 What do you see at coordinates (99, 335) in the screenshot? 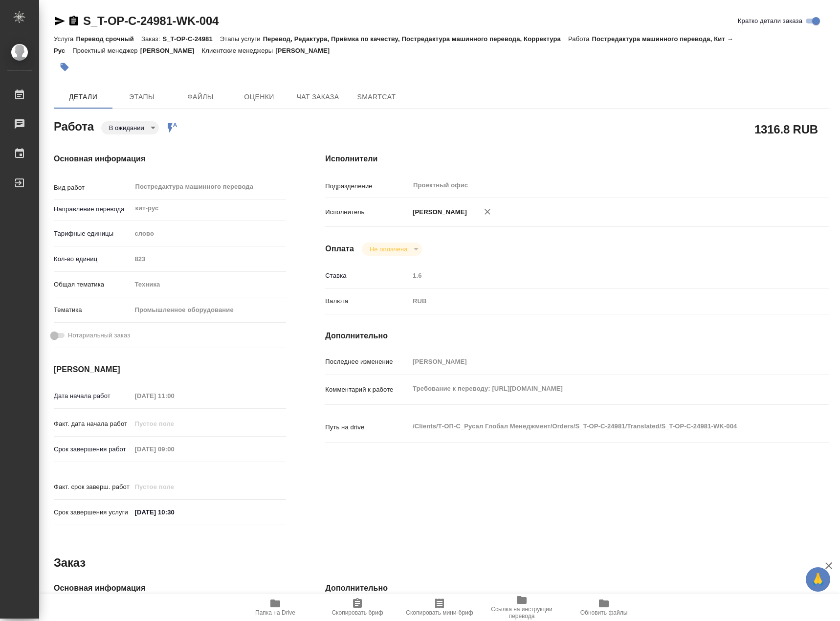
I see `span: Нотариальный заказ` at bounding box center [99, 335].